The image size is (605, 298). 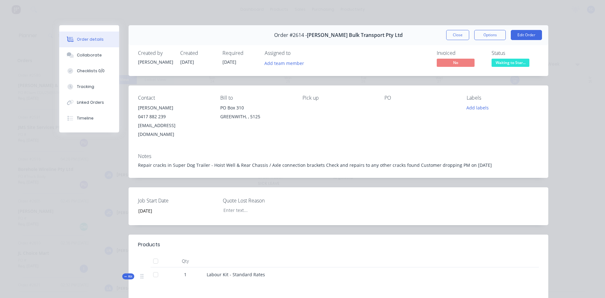 I want to click on button: Checklists 0/0, so click(x=89, y=71).